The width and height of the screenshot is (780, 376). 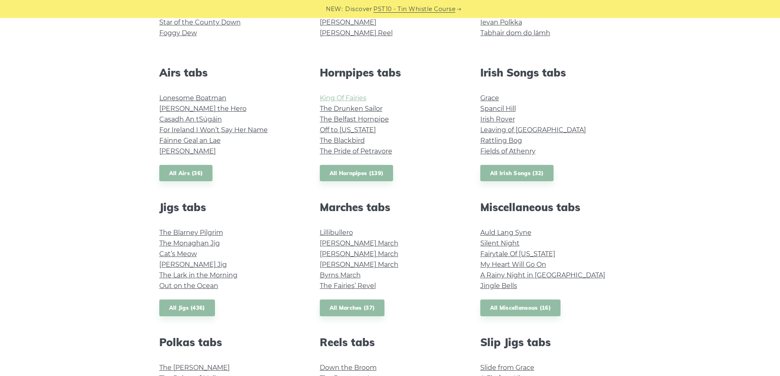 What do you see at coordinates (230, 72) in the screenshot?
I see `h2: Airs tabs` at bounding box center [230, 72].